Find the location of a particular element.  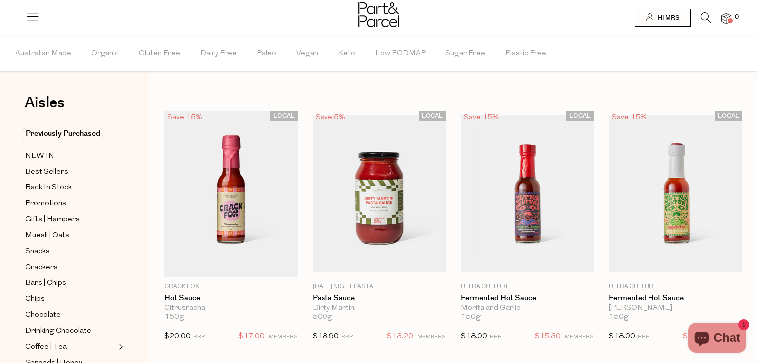

span: Dairy Free is located at coordinates (218, 54).